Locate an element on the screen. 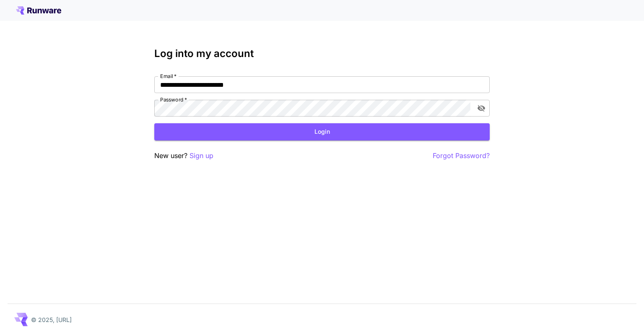 This screenshot has width=644, height=335. button: Sign up is located at coordinates (201, 156).